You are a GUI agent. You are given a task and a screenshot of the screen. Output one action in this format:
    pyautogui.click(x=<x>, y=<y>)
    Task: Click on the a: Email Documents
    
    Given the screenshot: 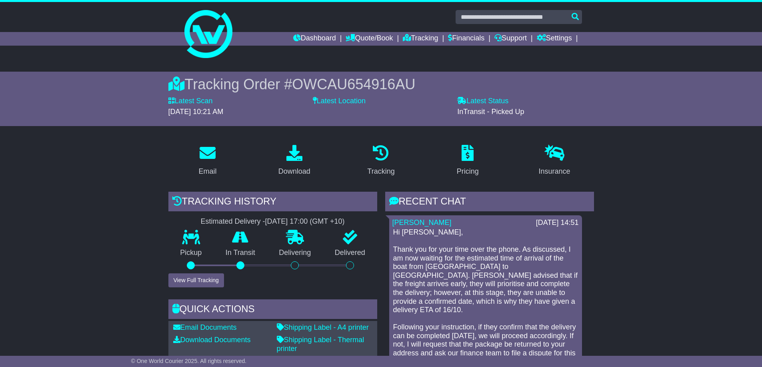 What is the action you would take?
    pyautogui.click(x=205, y=327)
    